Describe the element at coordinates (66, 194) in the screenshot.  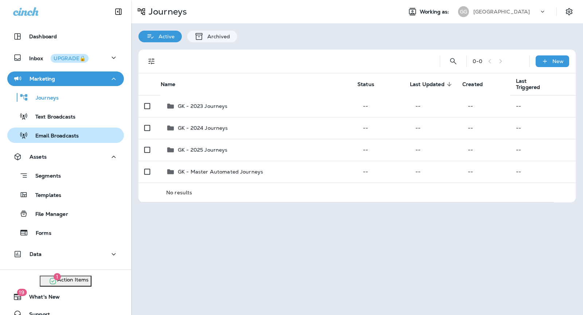
I see `button: Templates` at that location.